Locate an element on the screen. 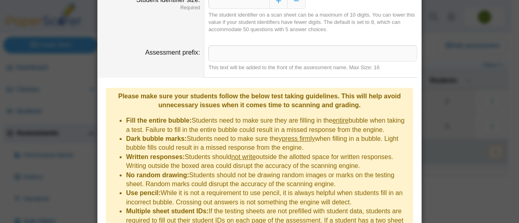  b: Dark bubble marks: is located at coordinates (156, 139).